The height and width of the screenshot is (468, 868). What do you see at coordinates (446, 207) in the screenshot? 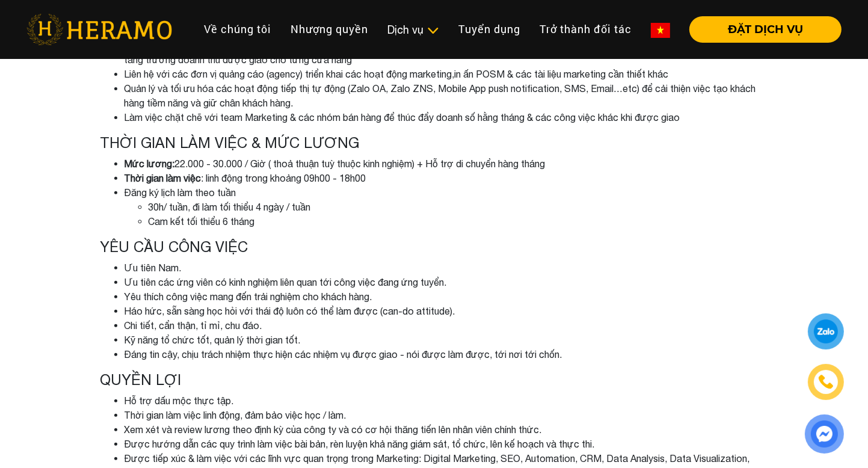
I see `div: Đăng ký lịch làm theo tuần` at bounding box center [446, 207].